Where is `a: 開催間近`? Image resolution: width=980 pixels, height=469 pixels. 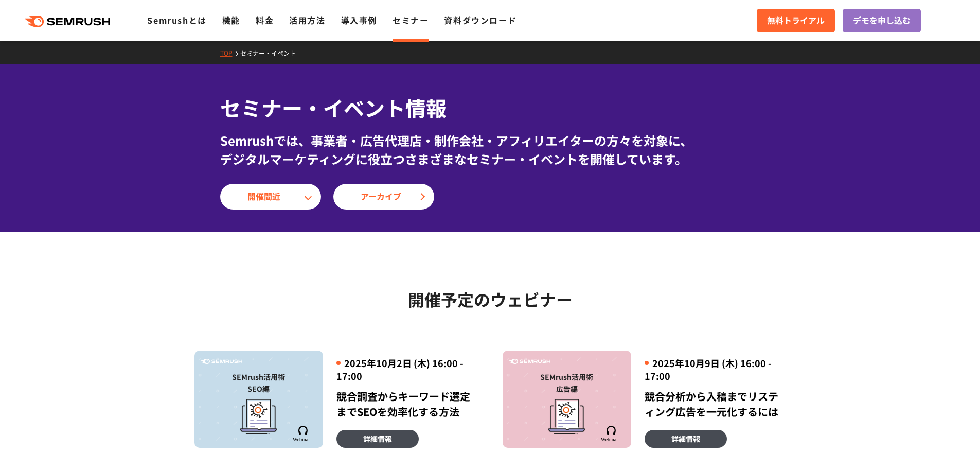 a: 開催間近 is located at coordinates (271, 197).